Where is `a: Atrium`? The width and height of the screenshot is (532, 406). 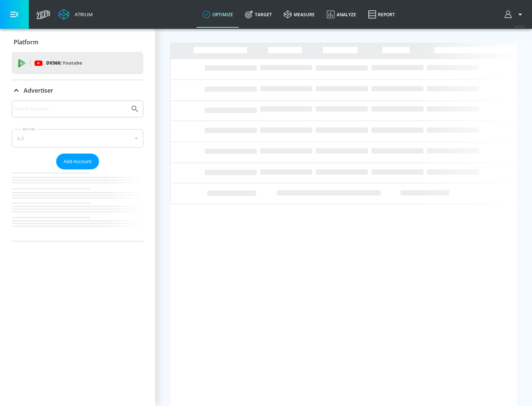 a: Atrium is located at coordinates (75, 15).